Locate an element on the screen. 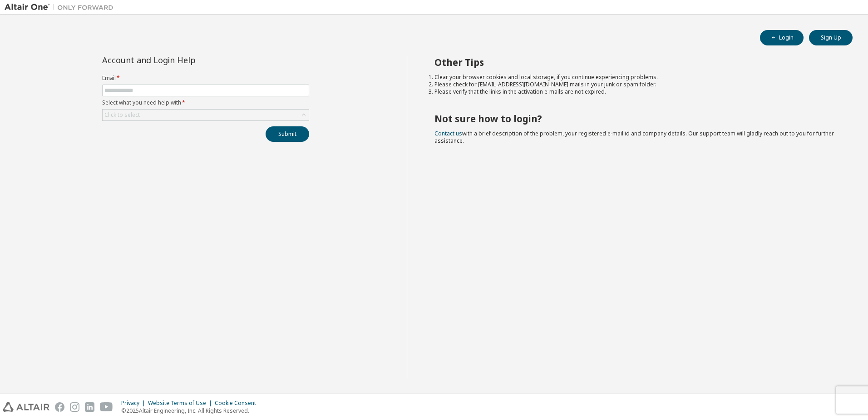 Image resolution: width=868 pixels, height=420 pixels. div: Account and Login Help is located at coordinates (185, 60).